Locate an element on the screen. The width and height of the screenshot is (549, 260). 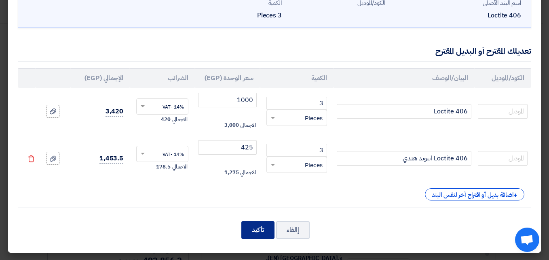
th: الكمية is located at coordinates (297, 78).